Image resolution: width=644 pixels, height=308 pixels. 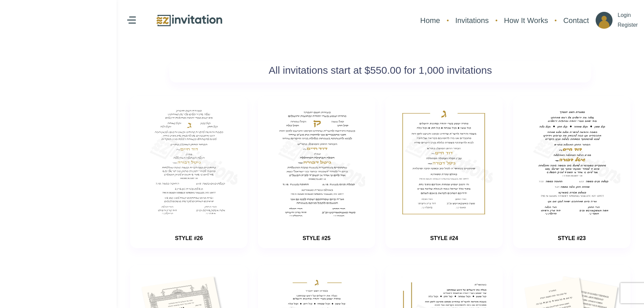 What do you see at coordinates (472, 20) in the screenshot?
I see `a: Invitations` at bounding box center [472, 20].